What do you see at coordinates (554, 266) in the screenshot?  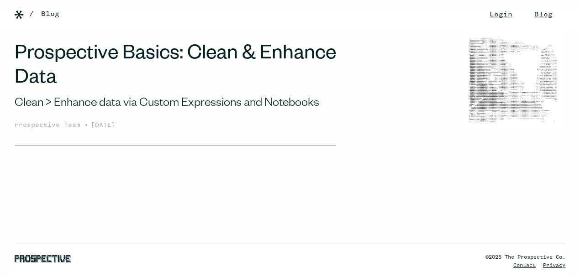 I see `a: Privacy` at bounding box center [554, 266].